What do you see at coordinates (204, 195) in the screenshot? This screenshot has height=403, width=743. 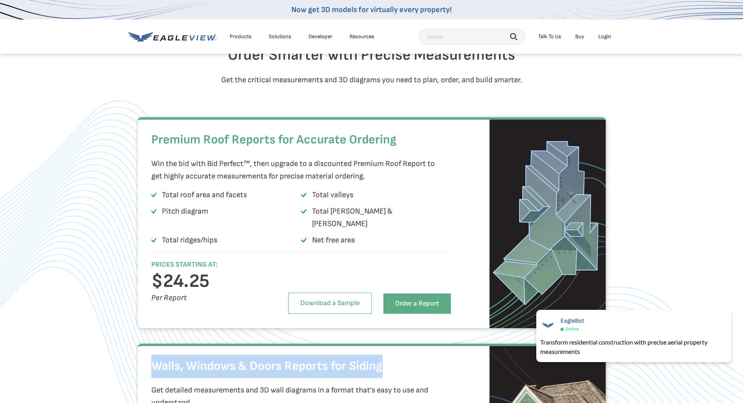 I see `p: Total roof area and facets` at bounding box center [204, 195].